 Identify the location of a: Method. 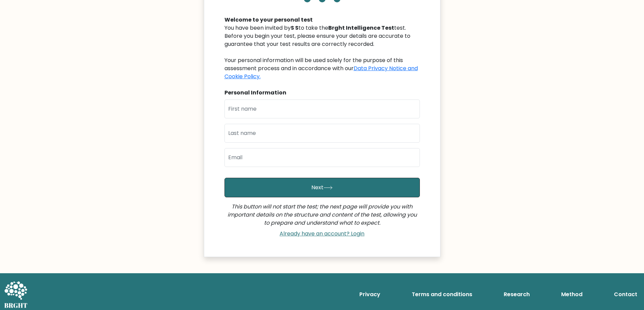
(571, 295).